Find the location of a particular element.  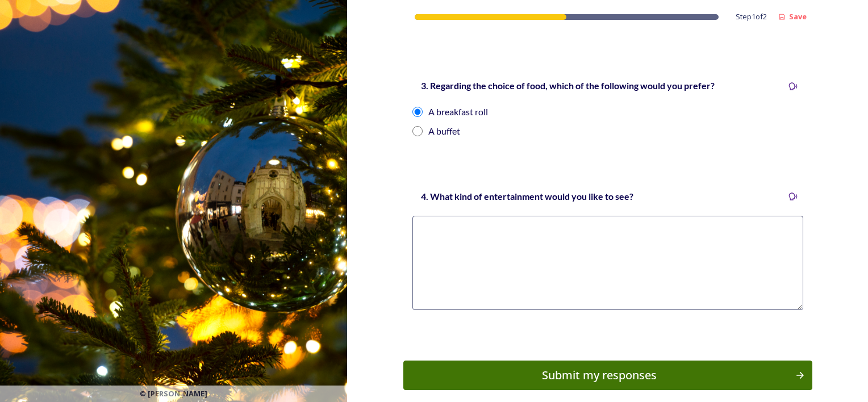

strong: 4. What kind of entertainment would you like to see? is located at coordinates (527, 196).